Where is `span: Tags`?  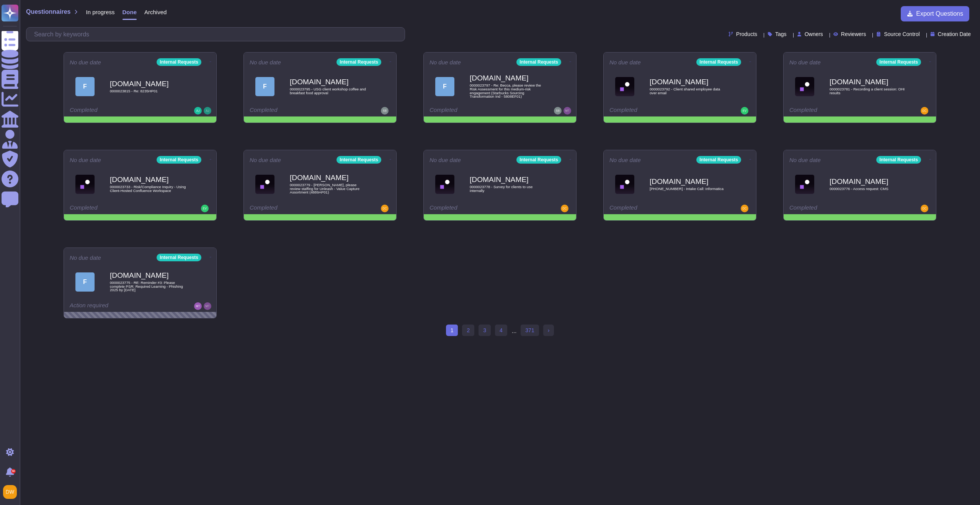 span: Tags is located at coordinates (781, 34).